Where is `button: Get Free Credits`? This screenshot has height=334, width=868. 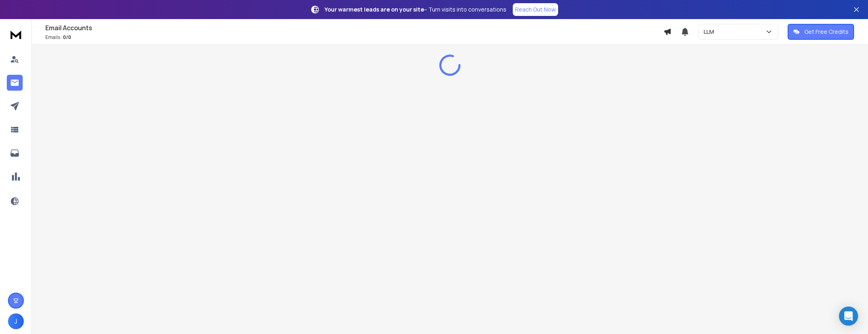 button: Get Free Credits is located at coordinates (821, 32).